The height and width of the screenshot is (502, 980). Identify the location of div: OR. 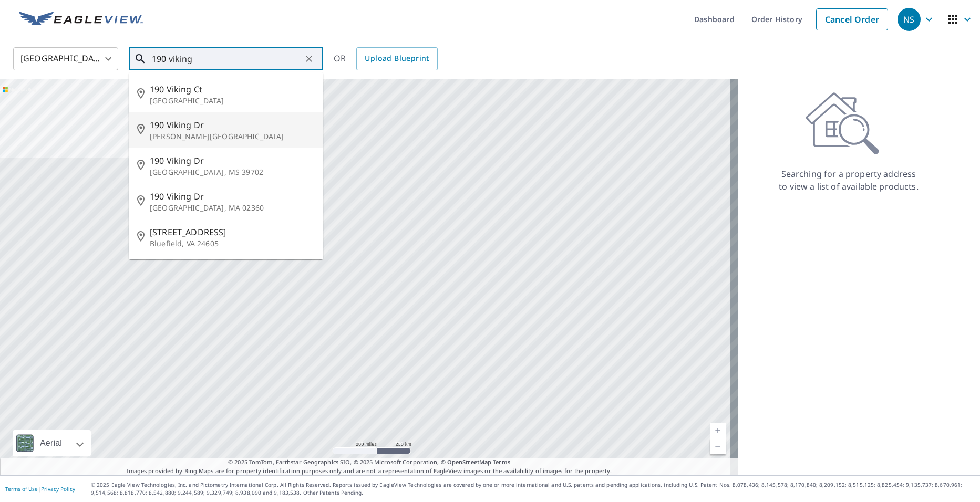
(385, 58).